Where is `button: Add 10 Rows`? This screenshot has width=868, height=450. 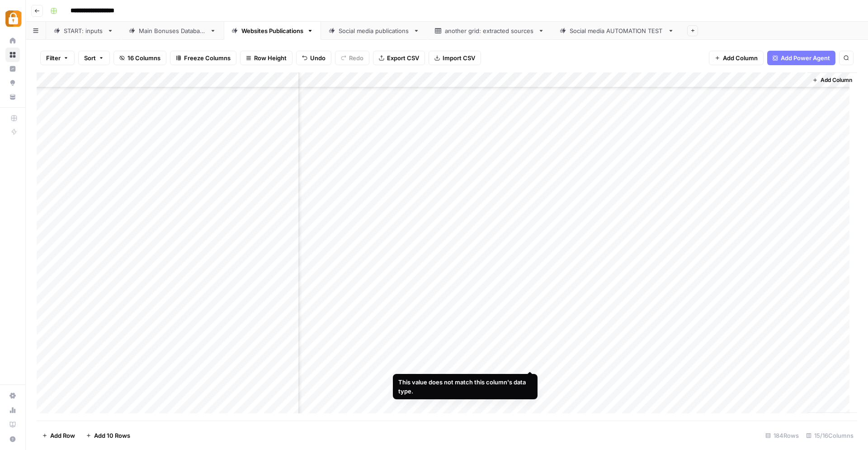 button: Add 10 Rows is located at coordinates (108, 435).